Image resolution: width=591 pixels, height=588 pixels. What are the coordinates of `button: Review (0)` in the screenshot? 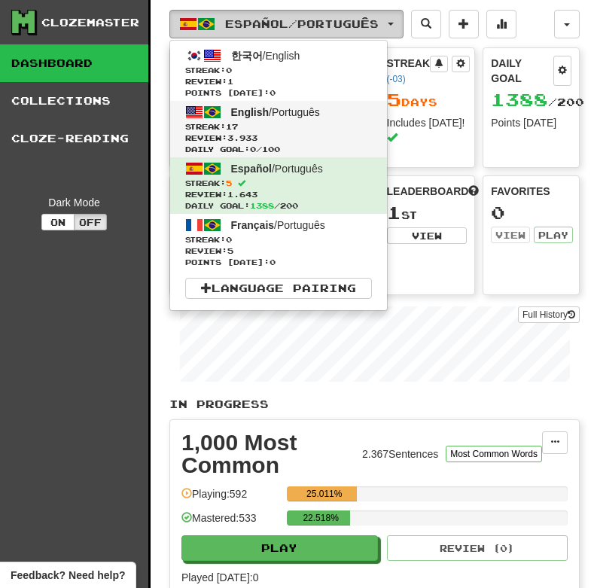 It's located at (477, 548).